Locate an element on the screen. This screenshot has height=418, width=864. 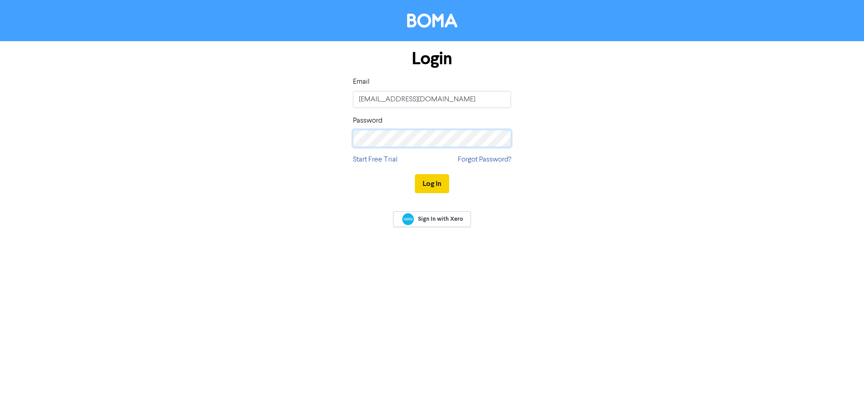
a: Forgot Password? is located at coordinates (484, 160).